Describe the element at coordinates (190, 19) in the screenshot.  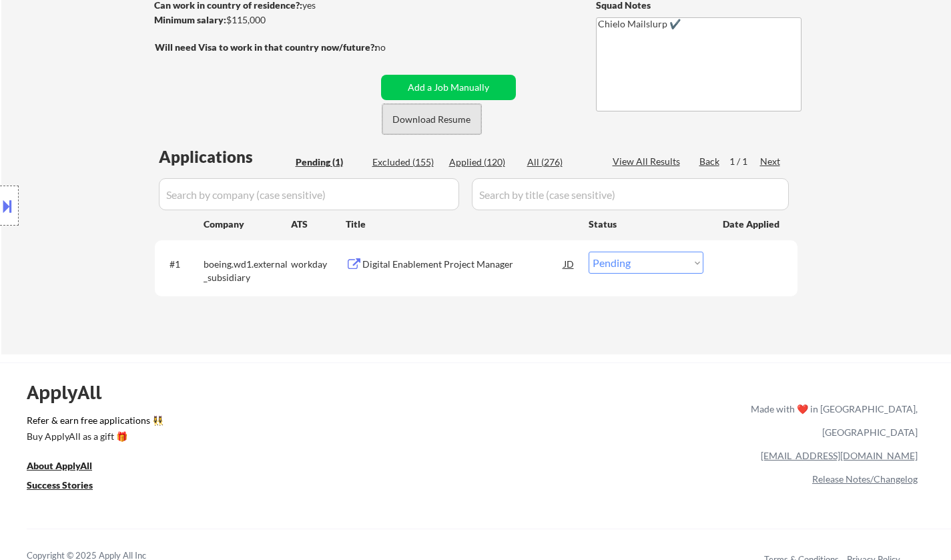
I see `strong: Minimum salary:` at that location.